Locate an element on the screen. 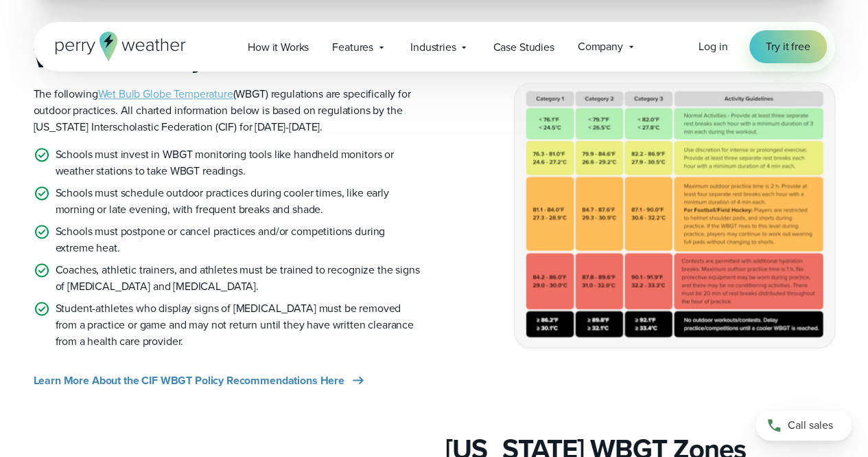  img: CIF WBGT Policy Guidelines monitoring is located at coordinates (674, 215).